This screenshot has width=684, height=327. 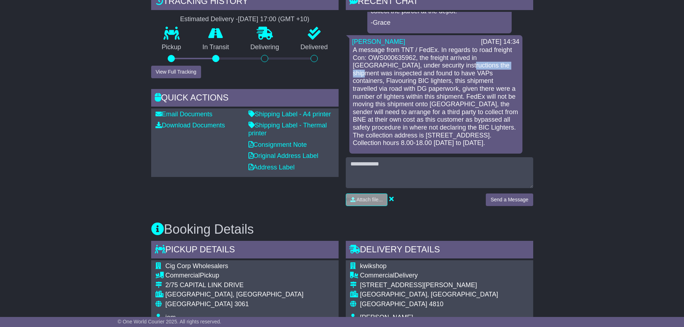 I want to click on p: In Transit, so click(x=216, y=47).